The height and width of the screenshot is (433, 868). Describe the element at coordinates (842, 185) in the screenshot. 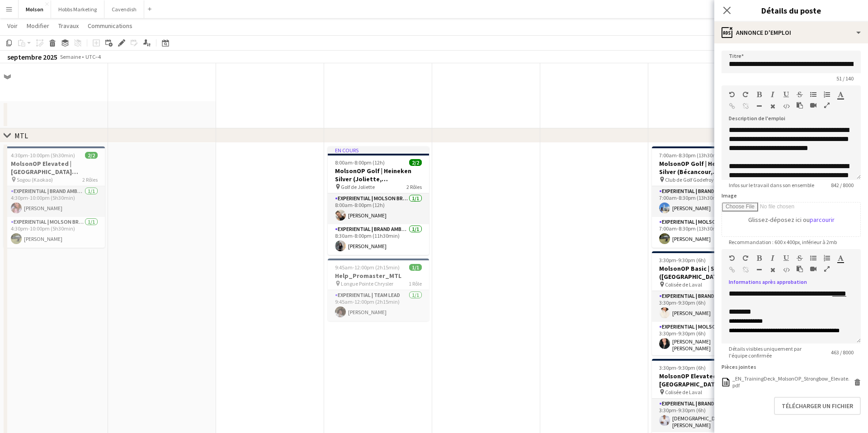

I see `span: 842 / 8000` at that location.